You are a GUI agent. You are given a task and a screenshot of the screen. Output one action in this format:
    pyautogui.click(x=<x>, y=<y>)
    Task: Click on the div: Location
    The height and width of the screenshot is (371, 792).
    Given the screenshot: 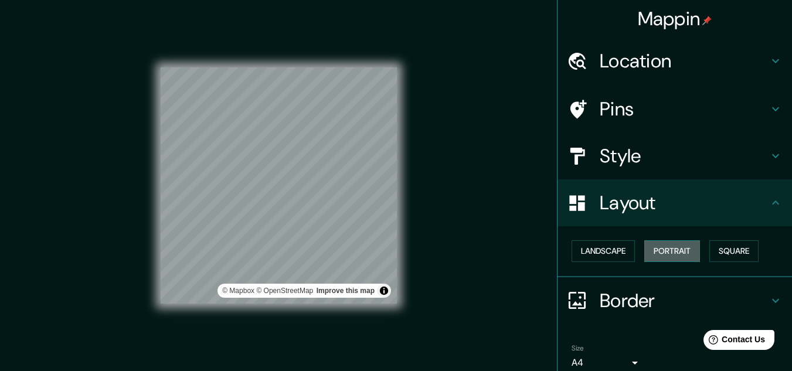 What is the action you would take?
    pyautogui.click(x=675, y=61)
    